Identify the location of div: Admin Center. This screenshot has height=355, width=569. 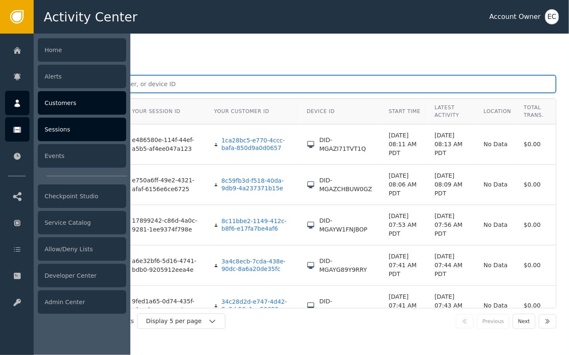
(82, 302).